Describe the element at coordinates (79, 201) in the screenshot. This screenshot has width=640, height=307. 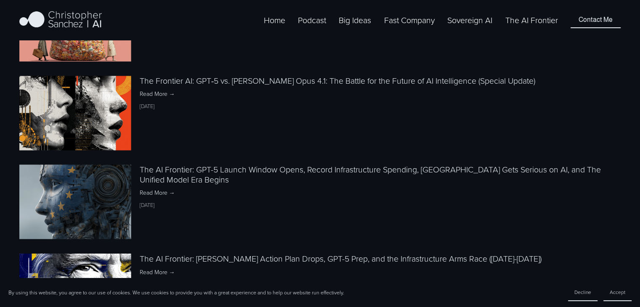
I see `a: The AI Frontier: GPT-5 Launch Window Opens, Record Infrastructure Spending, Europe Gets Serious o...` at that location.